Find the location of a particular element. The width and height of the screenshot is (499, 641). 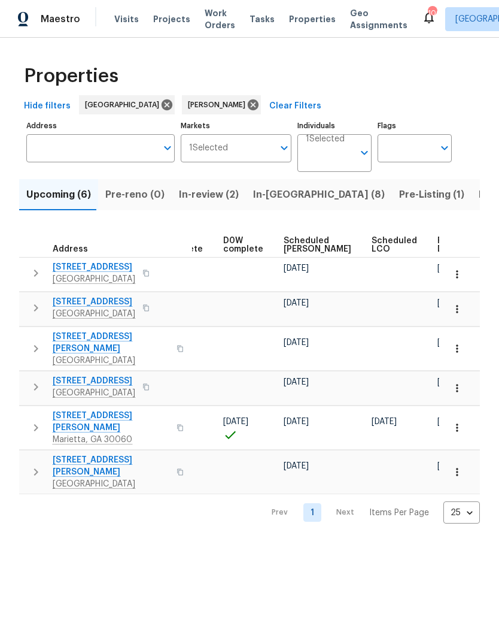

span: Visits is located at coordinates (126, 19).